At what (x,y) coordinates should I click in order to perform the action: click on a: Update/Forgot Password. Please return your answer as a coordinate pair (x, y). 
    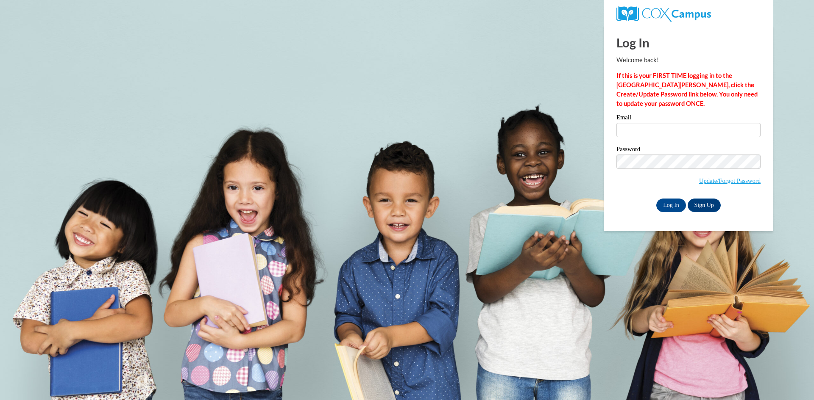
    Looking at the image, I should click on (729, 181).